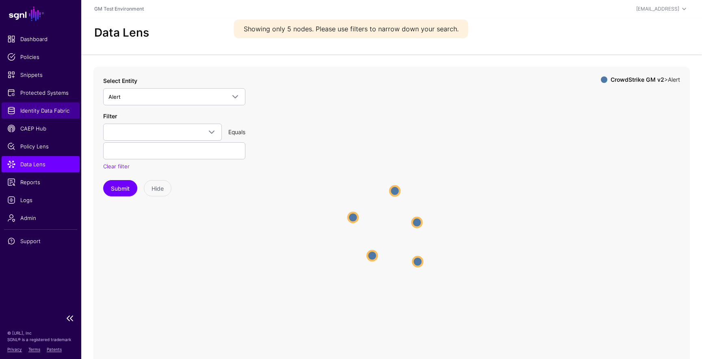  I want to click on a: Logs, so click(41, 200).